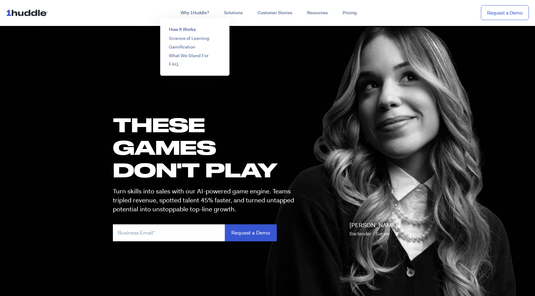 This screenshot has height=296, width=535. Describe the element at coordinates (206, 201) in the screenshot. I see `p: Turn skills into sales with our AI-powered game engine. Teams tripled revenue, spotted talent 45%...` at that location.